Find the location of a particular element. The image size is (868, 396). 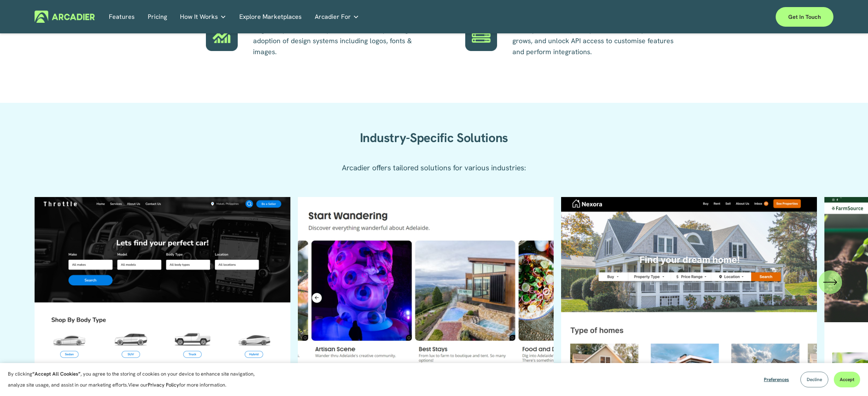

h2: Industry-Specific Solutions is located at coordinates (434, 138).